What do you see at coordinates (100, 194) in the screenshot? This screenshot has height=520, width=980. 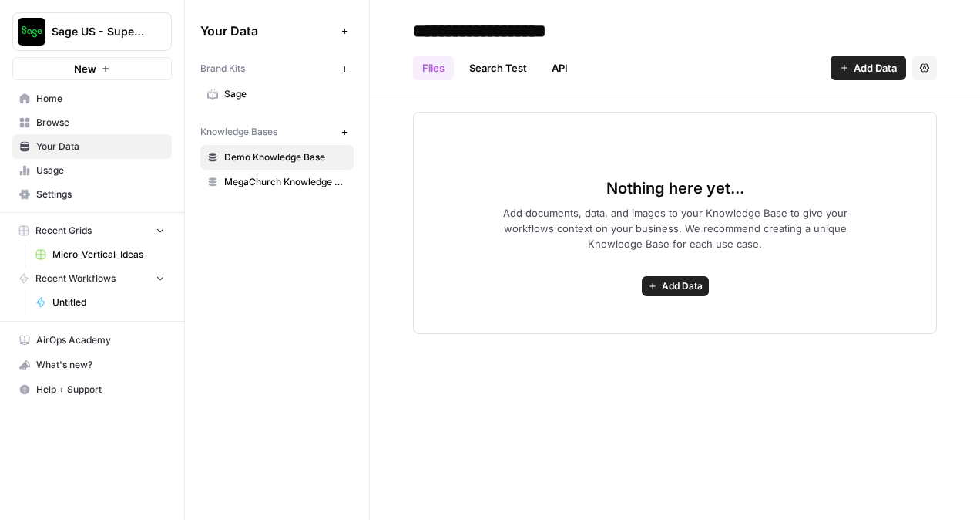 I see `span: Settings` at bounding box center [100, 194].